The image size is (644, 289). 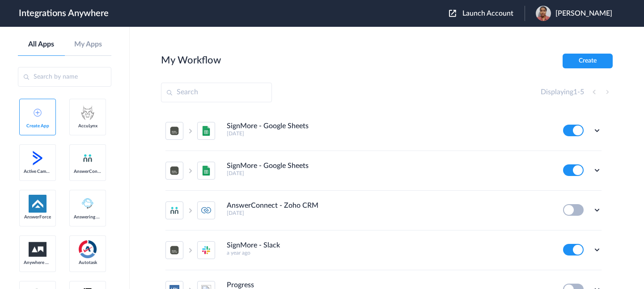 I want to click on button: Create, so click(x=587, y=61).